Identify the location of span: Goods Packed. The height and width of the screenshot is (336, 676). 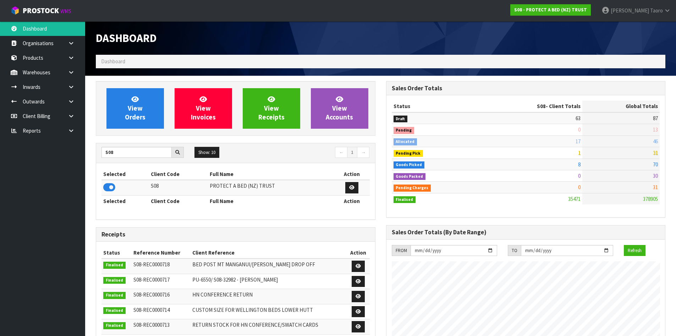
(410, 176).